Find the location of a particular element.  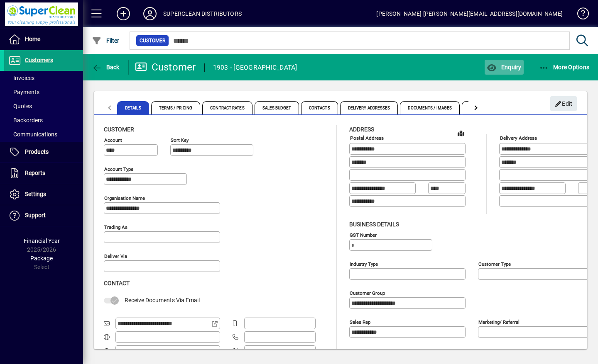

span: Payments is located at coordinates (23, 92).